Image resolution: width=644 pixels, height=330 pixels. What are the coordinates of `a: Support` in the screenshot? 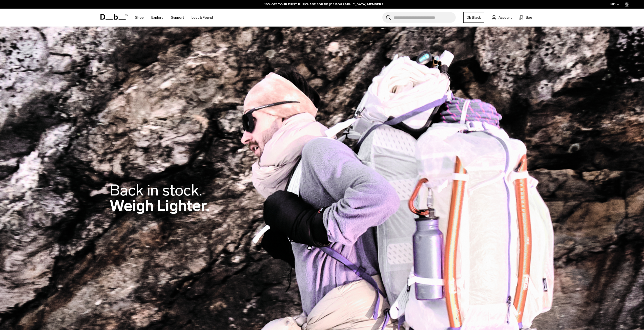 It's located at (177, 17).